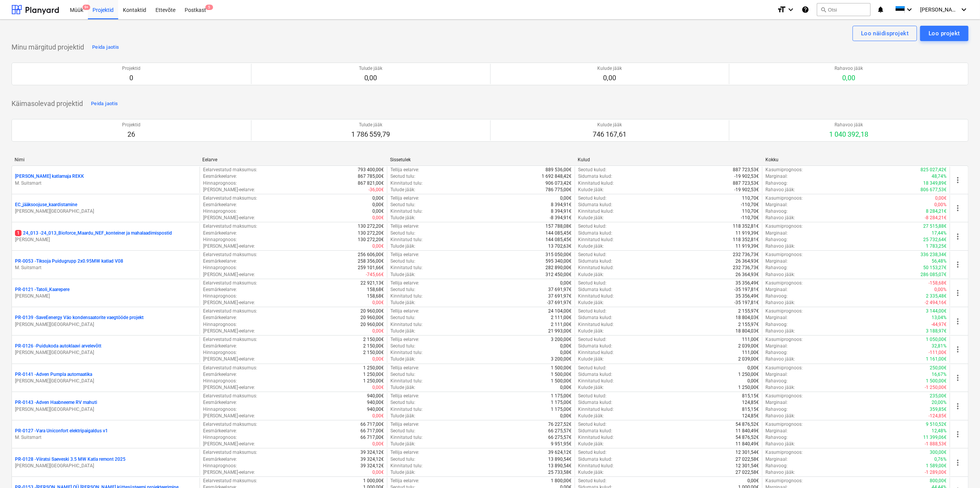  What do you see at coordinates (132, 78) in the screenshot?
I see `p: 0` at bounding box center [132, 78].